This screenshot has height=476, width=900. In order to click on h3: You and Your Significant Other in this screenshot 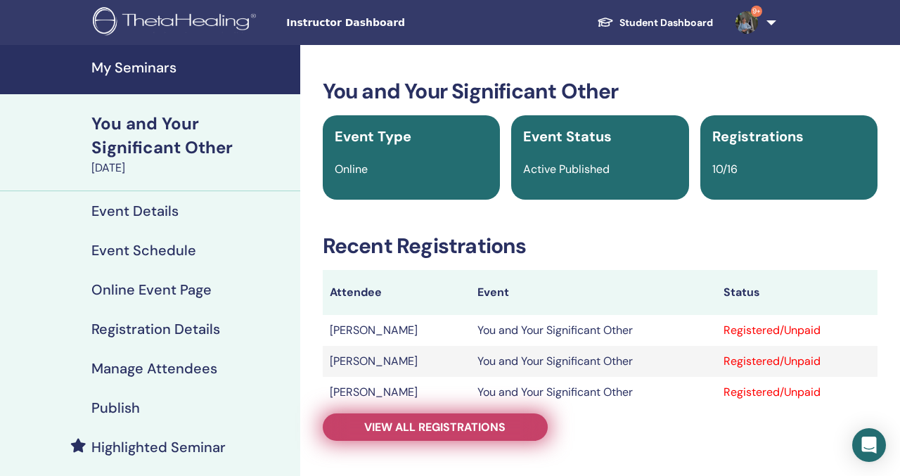, I will do `click(599, 91)`.